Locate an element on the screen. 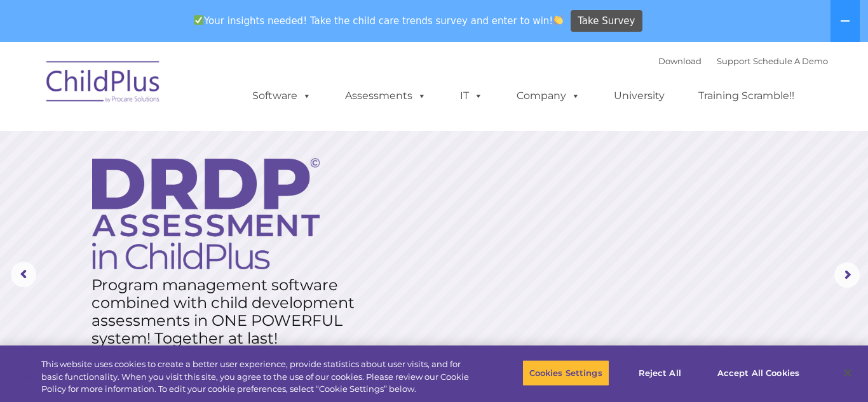 The height and width of the screenshot is (402, 868). a: Schedule A Demo is located at coordinates (791, 61).